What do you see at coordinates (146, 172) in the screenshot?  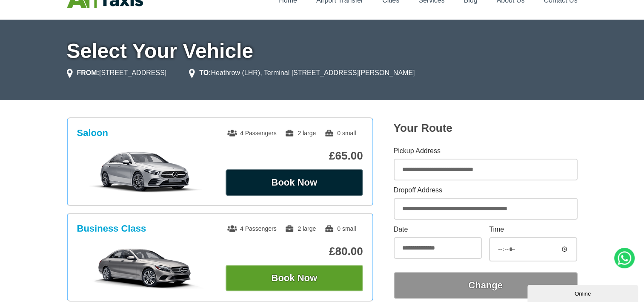 I see `img: Saloon` at bounding box center [146, 172].